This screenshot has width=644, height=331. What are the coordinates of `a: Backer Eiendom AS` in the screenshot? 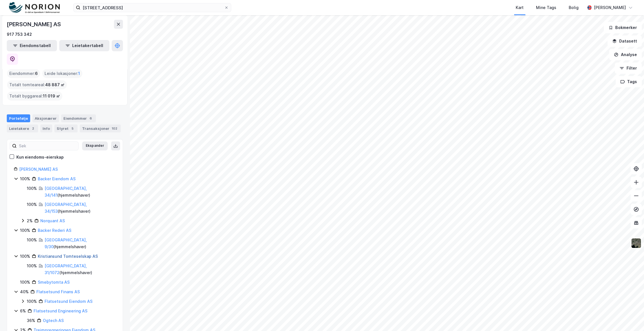 It's located at (57, 178).